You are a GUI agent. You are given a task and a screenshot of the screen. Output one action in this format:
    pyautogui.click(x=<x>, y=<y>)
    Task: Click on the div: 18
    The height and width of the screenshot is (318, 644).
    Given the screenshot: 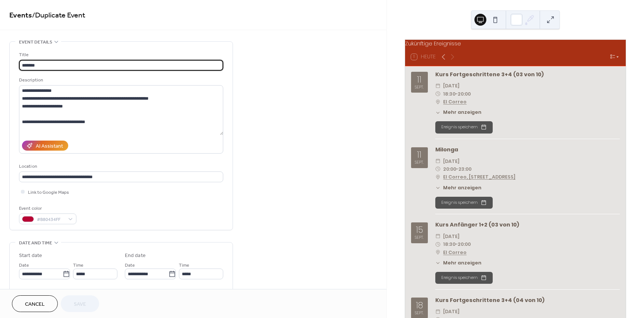 What is the action you would take?
    pyautogui.click(x=419, y=305)
    